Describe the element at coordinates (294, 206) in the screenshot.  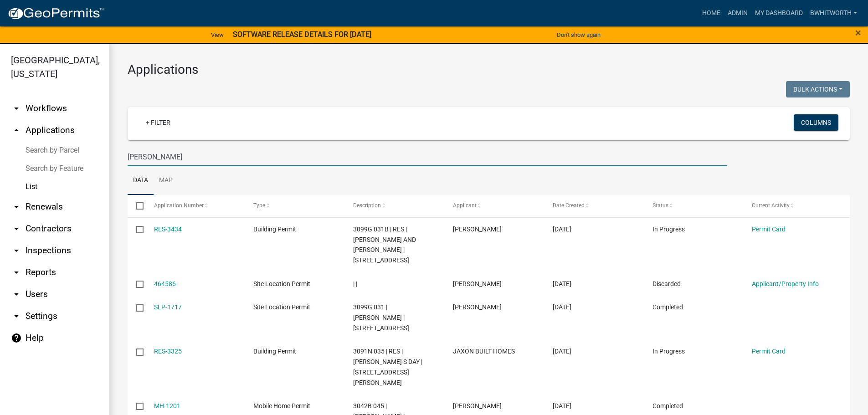
I see `datatable-header-cell: Type` at that location.